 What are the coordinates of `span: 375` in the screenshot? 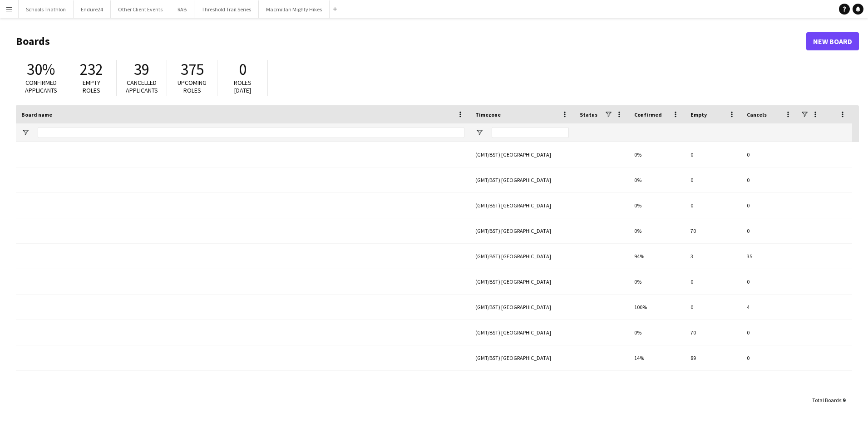 It's located at (192, 70).